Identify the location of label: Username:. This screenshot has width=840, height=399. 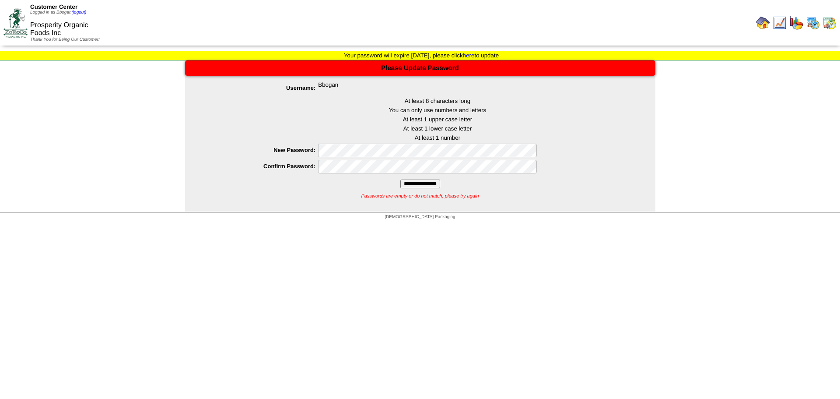
(260, 88).